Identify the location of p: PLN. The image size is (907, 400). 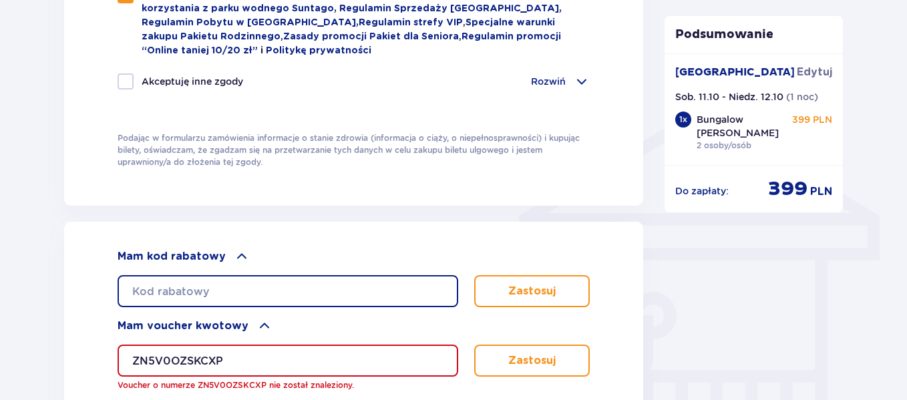
(821, 192).